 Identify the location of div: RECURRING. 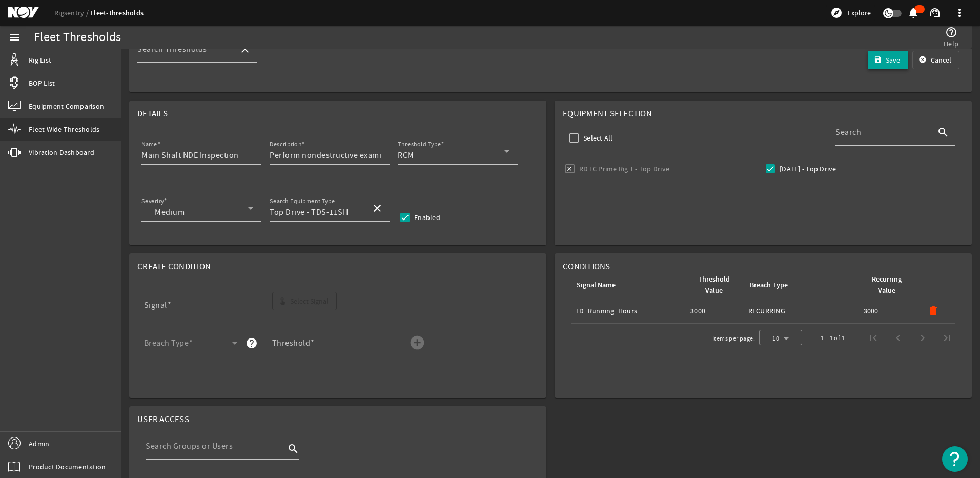
(801, 311).